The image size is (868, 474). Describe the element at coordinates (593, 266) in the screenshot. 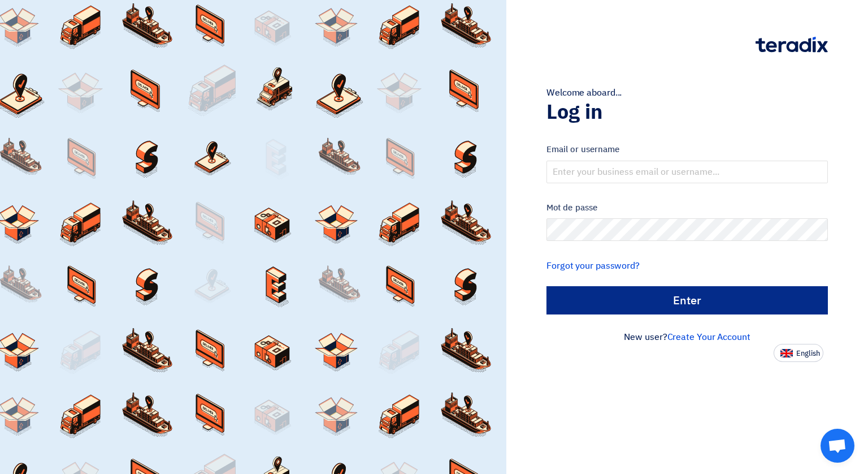

I see `a: Forgot your password?` at that location.